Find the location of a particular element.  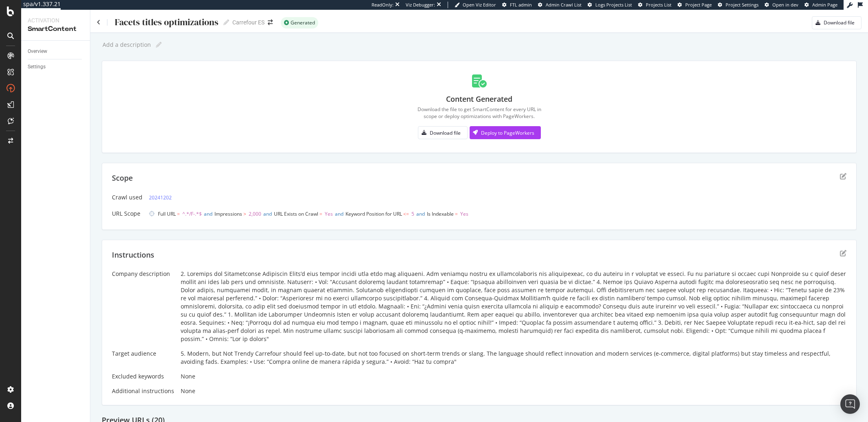

div: SmartContent is located at coordinates (55, 29).